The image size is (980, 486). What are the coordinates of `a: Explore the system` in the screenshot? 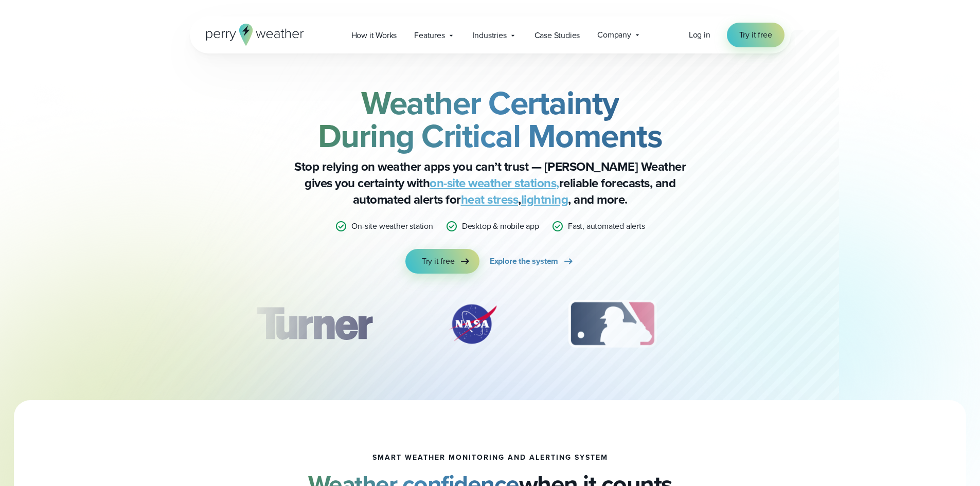 It's located at (532, 262).